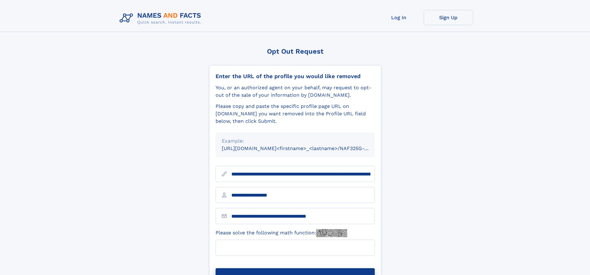  I want to click on div: Opt Out Request, so click(295, 51).